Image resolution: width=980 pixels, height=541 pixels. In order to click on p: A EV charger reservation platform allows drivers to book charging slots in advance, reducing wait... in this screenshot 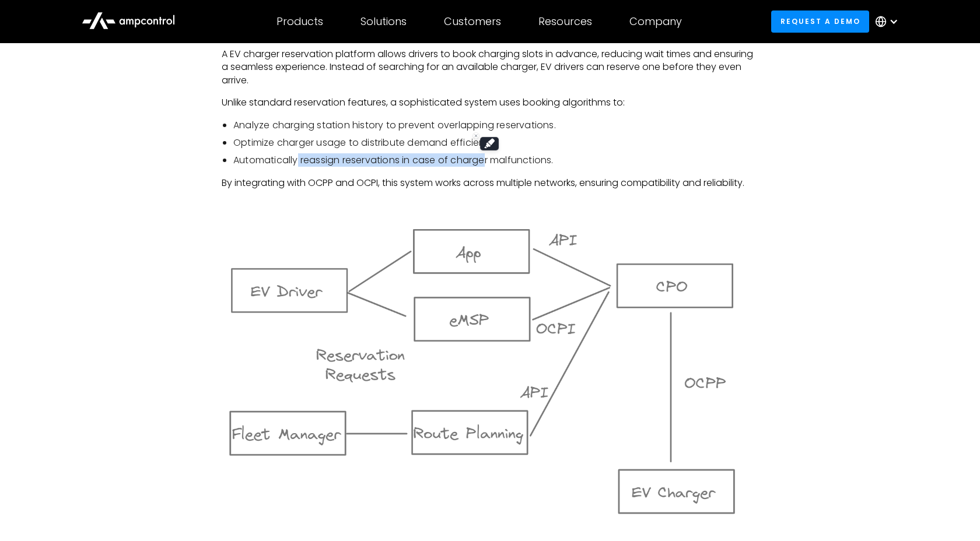, I will do `click(490, 67)`.